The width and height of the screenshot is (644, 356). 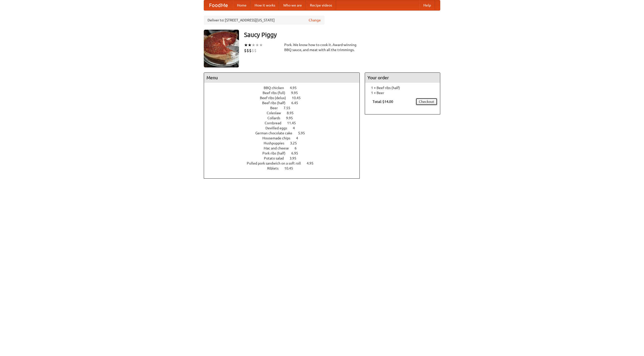 I want to click on a: Beef ribs (delux) 10.45, so click(x=285, y=98).